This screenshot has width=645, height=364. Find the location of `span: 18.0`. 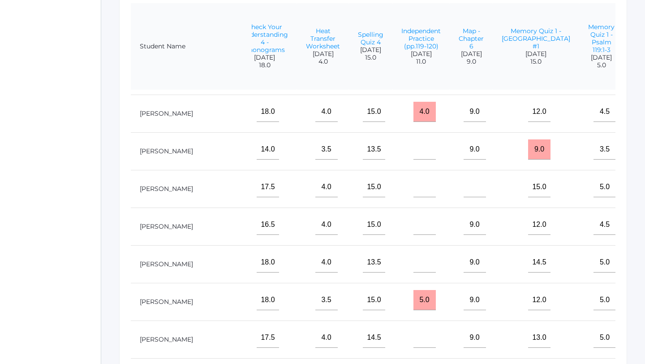

span: 18.0 is located at coordinates (264, 65).